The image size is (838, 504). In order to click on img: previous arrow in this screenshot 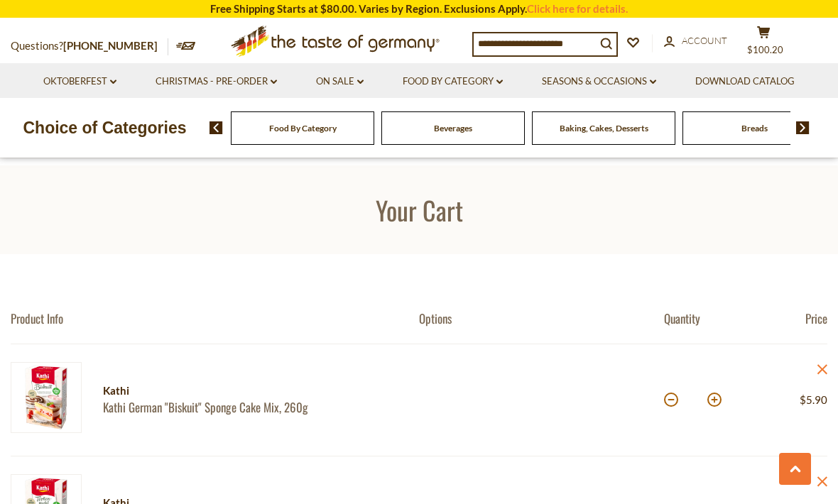, I will do `click(216, 128)`.